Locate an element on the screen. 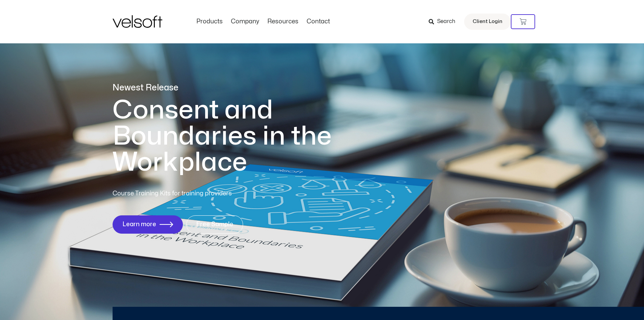  span: Client Login is located at coordinates (488, 22).